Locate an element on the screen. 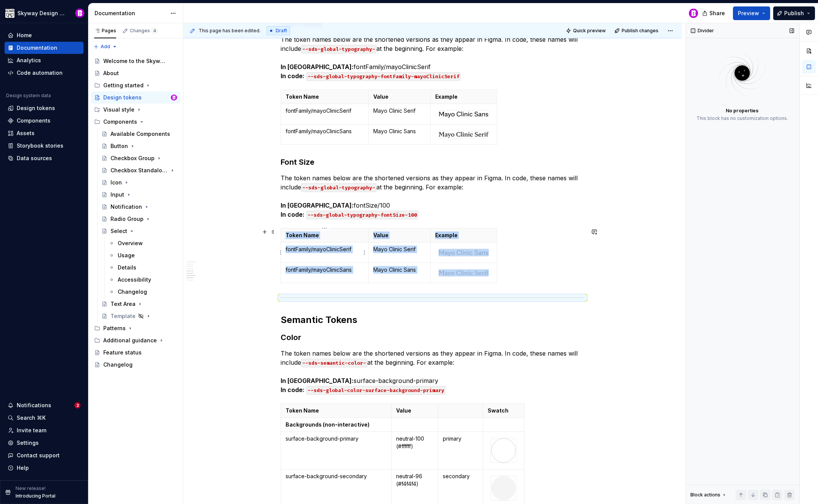 The image size is (818, 504). h3: Font Size is located at coordinates (433, 162).